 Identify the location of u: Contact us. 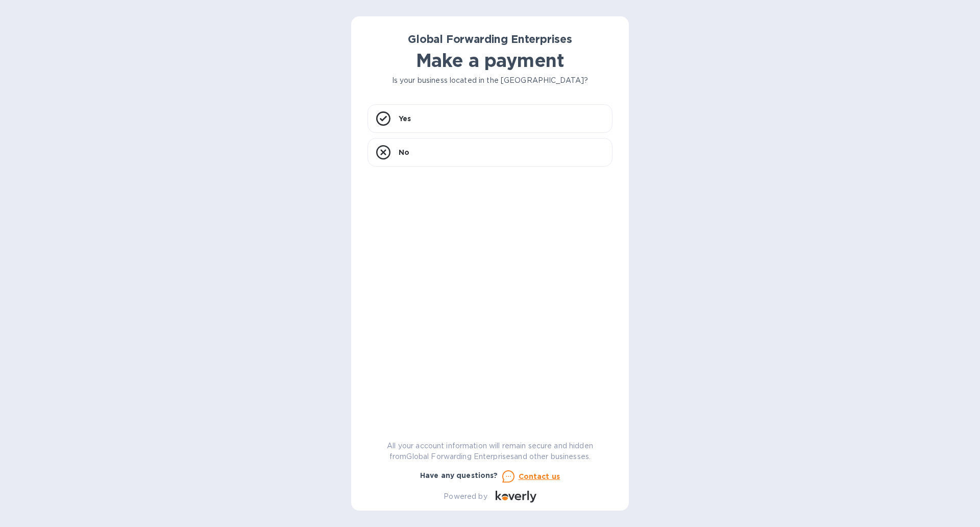
(540, 476).